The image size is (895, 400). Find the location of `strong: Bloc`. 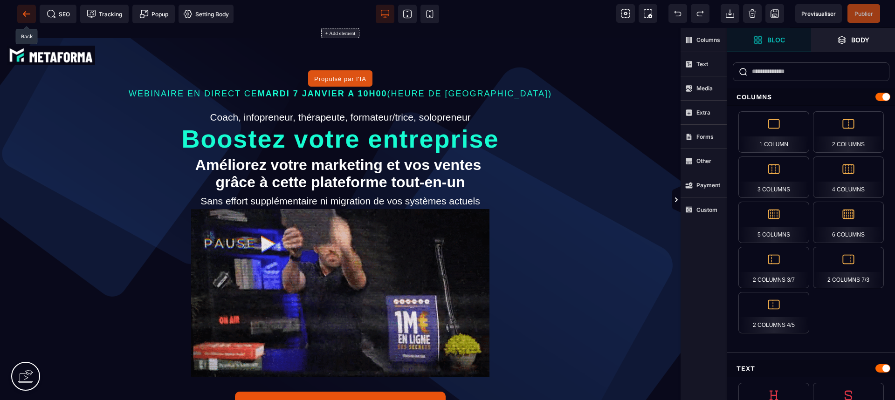

strong: Bloc is located at coordinates (776, 40).